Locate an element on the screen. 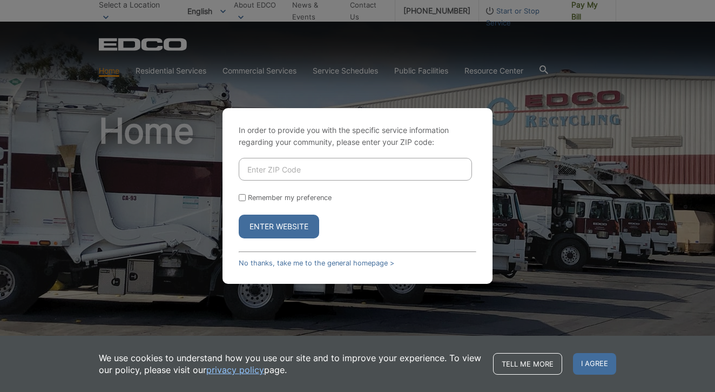 The width and height of the screenshot is (715, 392). span: I agree is located at coordinates (595, 364).